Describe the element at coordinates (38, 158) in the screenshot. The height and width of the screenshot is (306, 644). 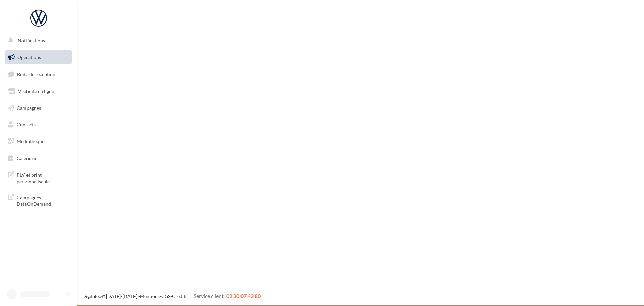
I see `a: Calendrier` at that location.